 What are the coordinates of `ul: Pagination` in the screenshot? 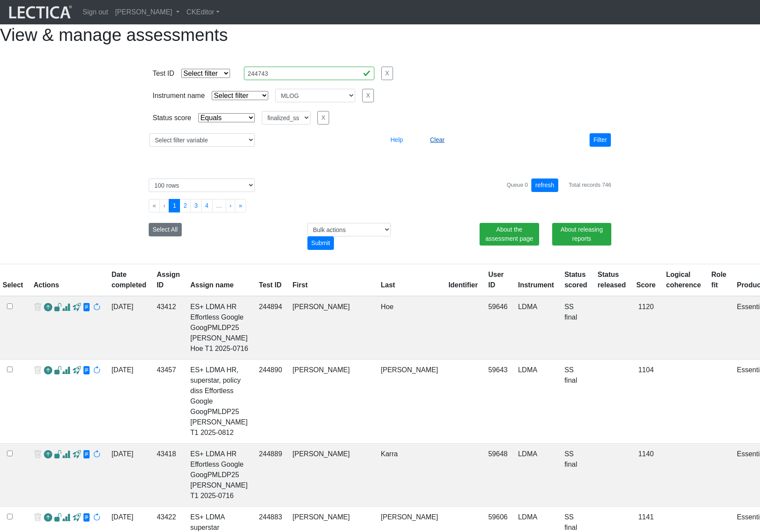 It's located at (380, 206).